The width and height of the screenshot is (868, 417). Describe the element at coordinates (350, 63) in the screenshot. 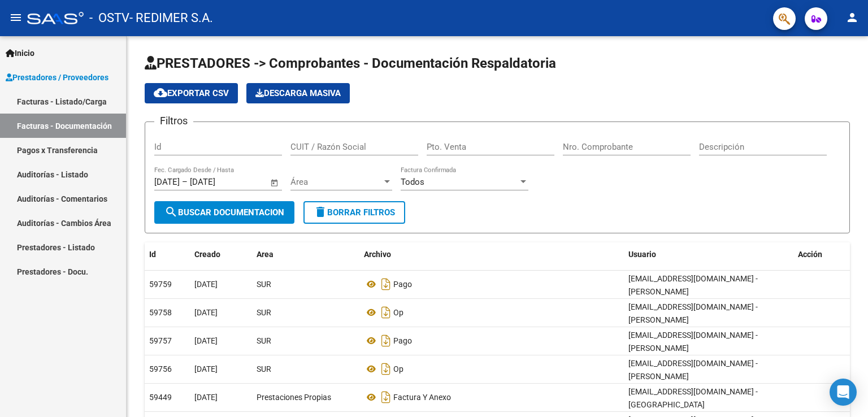

I see `span: PRESTADORES -> Comprobantes - Documentación Respaldatoria` at that location.